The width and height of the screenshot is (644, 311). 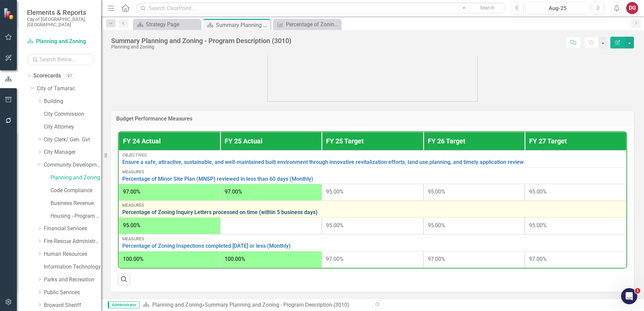 I want to click on a: Fire Rescue Administration, so click(x=73, y=241).